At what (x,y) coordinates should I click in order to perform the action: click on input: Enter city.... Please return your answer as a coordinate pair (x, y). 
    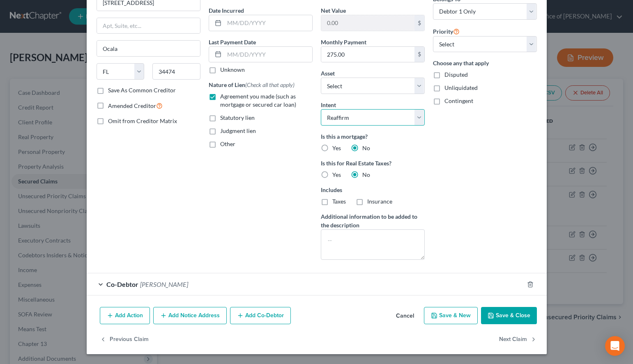
    Looking at the image, I should click on (148, 48).